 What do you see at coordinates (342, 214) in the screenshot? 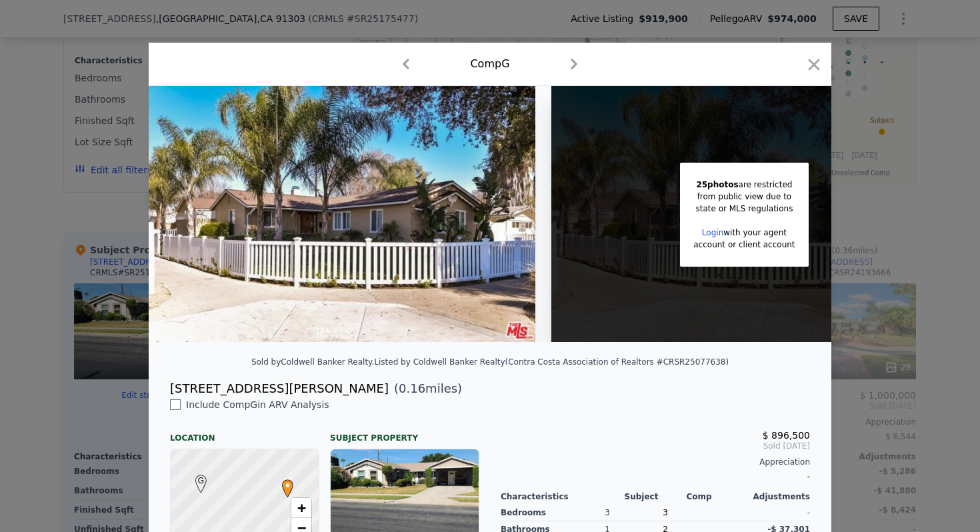
I see `img: Property Img` at bounding box center [342, 214].